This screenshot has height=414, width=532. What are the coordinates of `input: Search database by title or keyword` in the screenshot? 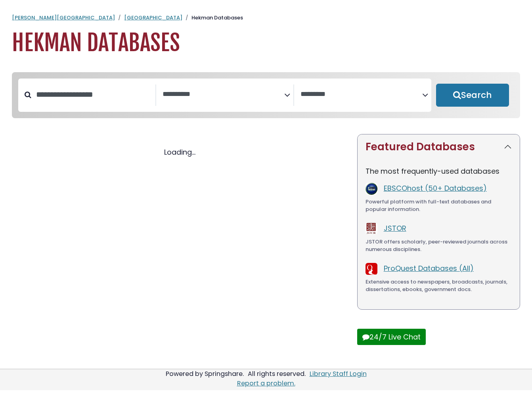 It's located at (93, 94).